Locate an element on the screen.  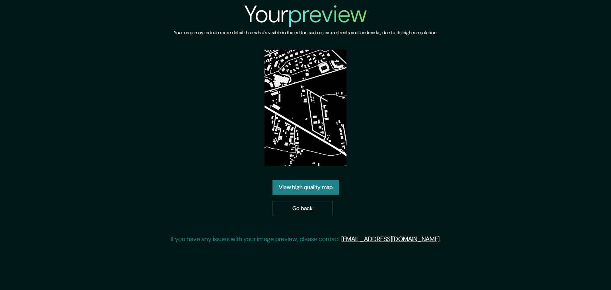
h6: Your map may include more detail than what's visible in the editor, such as extra streets and lan... is located at coordinates (305, 33).